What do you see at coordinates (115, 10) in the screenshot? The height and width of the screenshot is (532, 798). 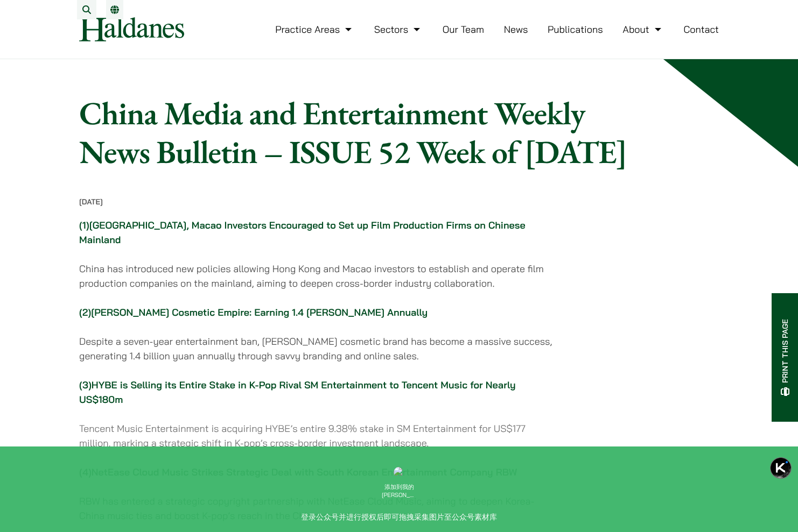 I see `a: Switch to EN` at bounding box center [115, 10].